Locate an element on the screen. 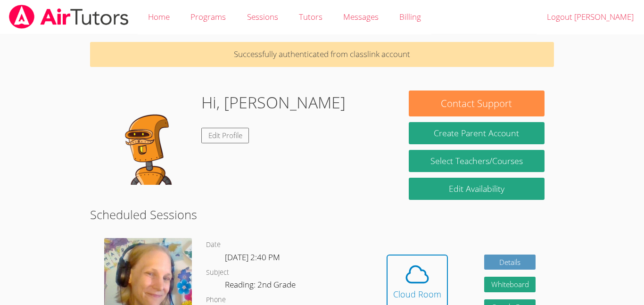 The width and height of the screenshot is (644, 305). h2: Scheduled Sessions is located at coordinates (322, 215).